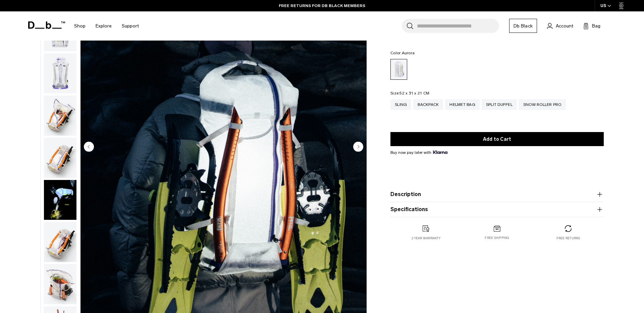 Image resolution: width=644 pixels, height=313 pixels. What do you see at coordinates (60, 284) in the screenshot?
I see `img: Weigh_Lighter_Backpack_25L_7.png` at bounding box center [60, 284].